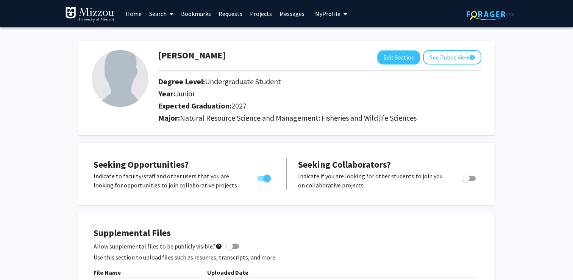 Image resolution: width=573 pixels, height=280 pixels. I want to click on img: ForagerOne Logo, so click(490, 14).